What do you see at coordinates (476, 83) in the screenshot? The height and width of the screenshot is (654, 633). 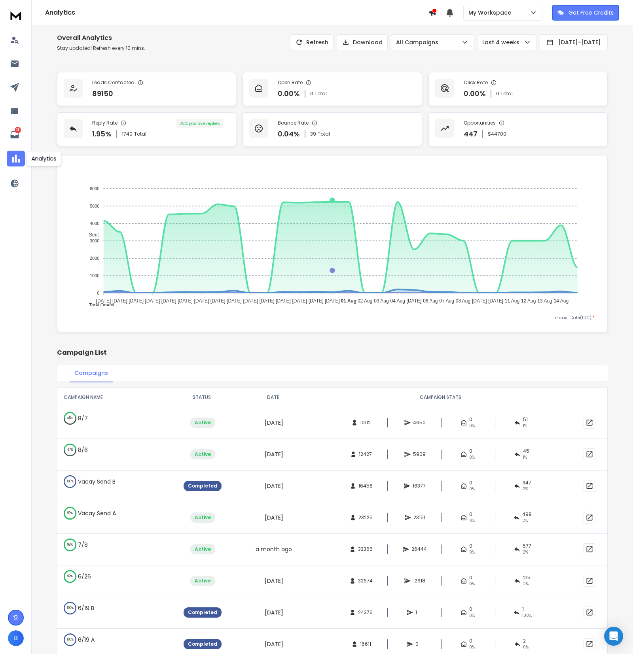 I see `p: Click Rate` at bounding box center [476, 83].